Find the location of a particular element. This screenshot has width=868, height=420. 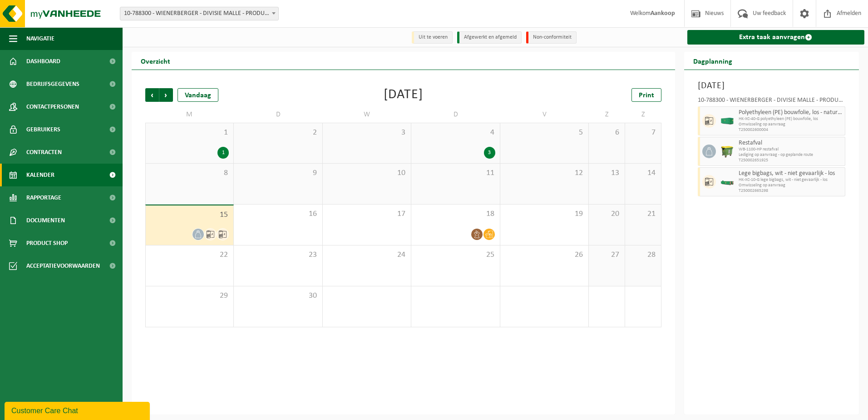

span: 20 is located at coordinates (607, 214).